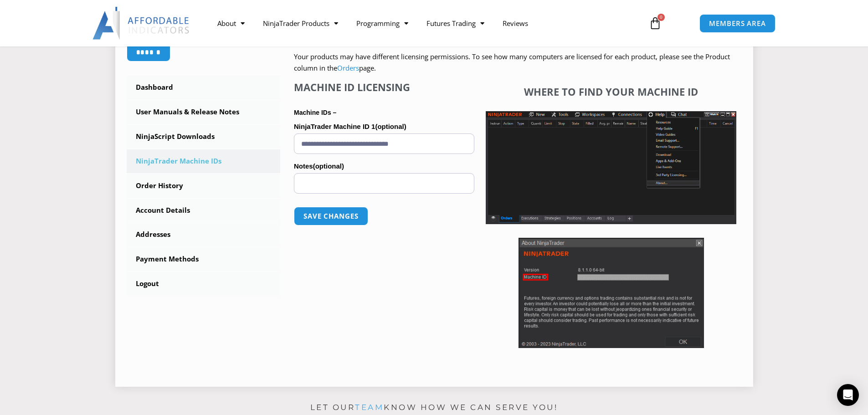 The height and width of the screenshot is (415, 868). What do you see at coordinates (848, 395) in the screenshot?
I see `div: Open Intercom Messenger` at bounding box center [848, 395].